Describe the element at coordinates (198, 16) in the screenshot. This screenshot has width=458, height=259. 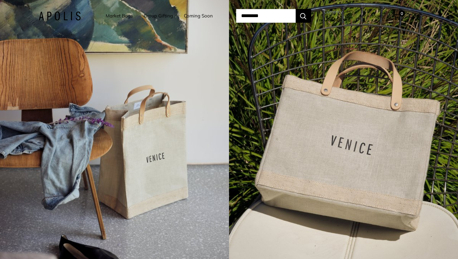
I see `a: Coming Soon` at that location.